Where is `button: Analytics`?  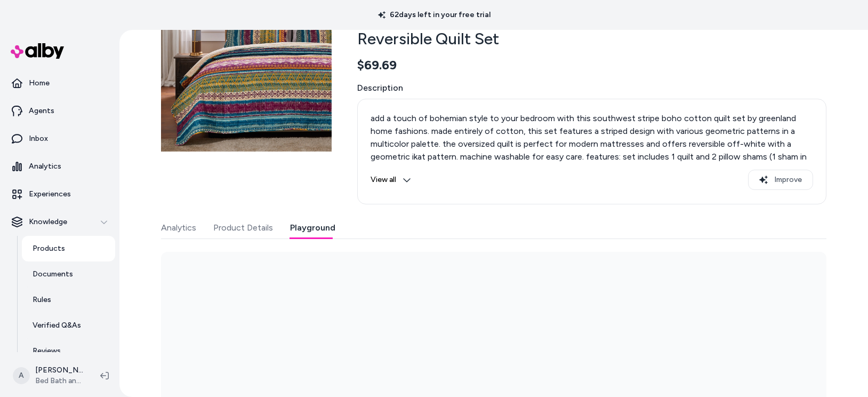
button: Analytics is located at coordinates (178, 228).